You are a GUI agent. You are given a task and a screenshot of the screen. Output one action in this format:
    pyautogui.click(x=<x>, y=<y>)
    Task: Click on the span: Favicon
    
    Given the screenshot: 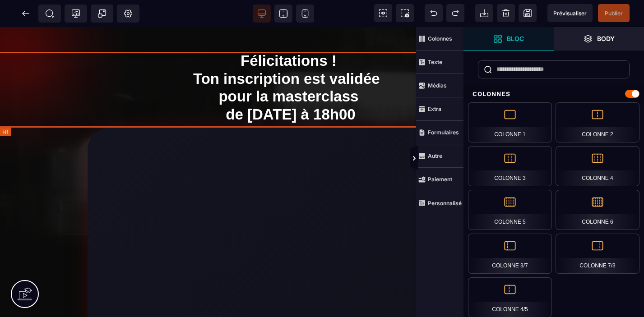 What is the action you would take?
    pyautogui.click(x=128, y=14)
    